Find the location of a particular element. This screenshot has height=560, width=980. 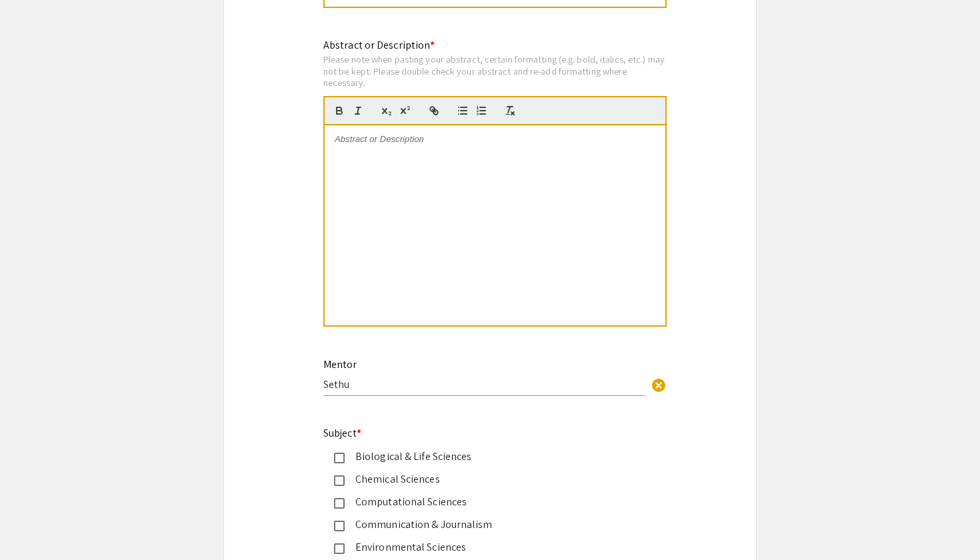

div: Environmental Sciences is located at coordinates (485, 548).